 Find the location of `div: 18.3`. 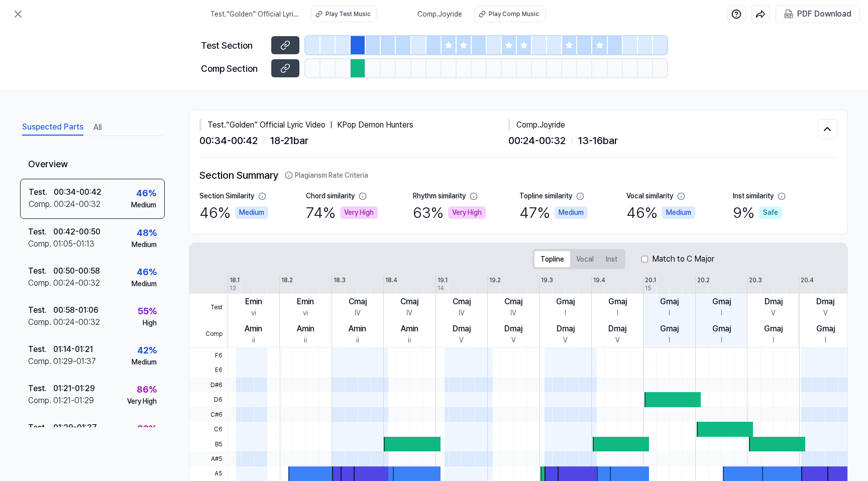

div: 18.3 is located at coordinates (340, 280).